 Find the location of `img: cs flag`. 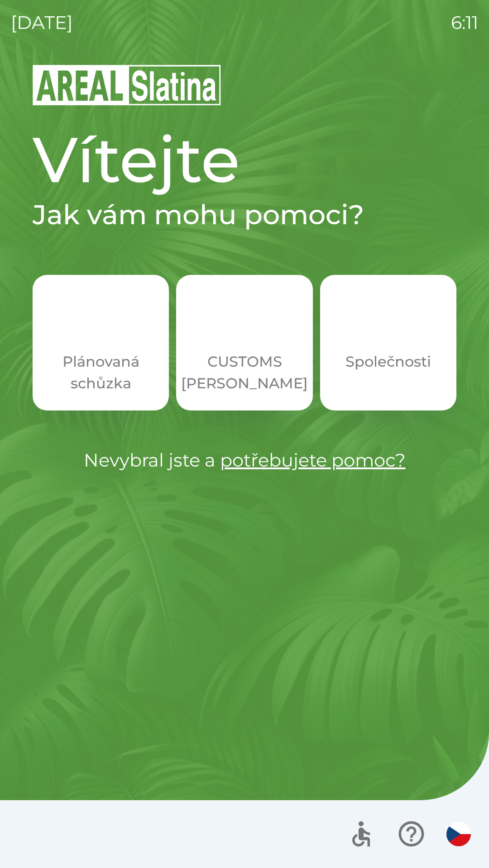

img: cs flag is located at coordinates (458, 834).